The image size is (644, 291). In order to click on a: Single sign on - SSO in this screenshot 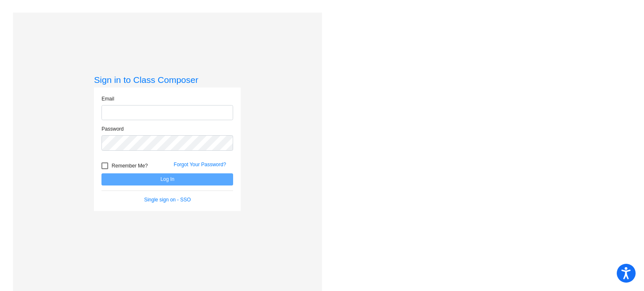, I will do `click(167, 200)`.